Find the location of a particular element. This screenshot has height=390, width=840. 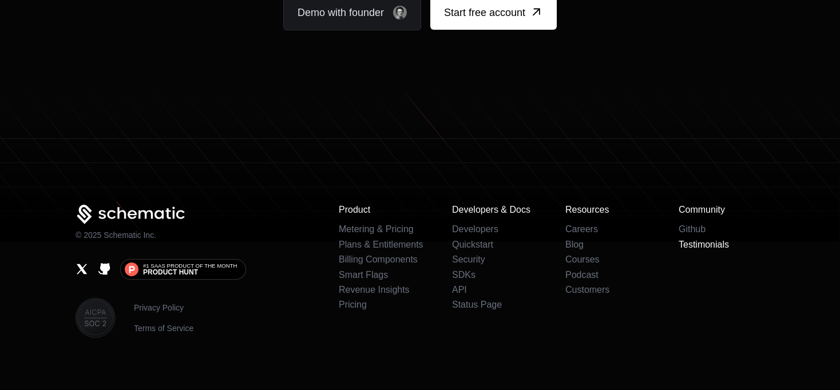

a: Blog is located at coordinates (574, 244).